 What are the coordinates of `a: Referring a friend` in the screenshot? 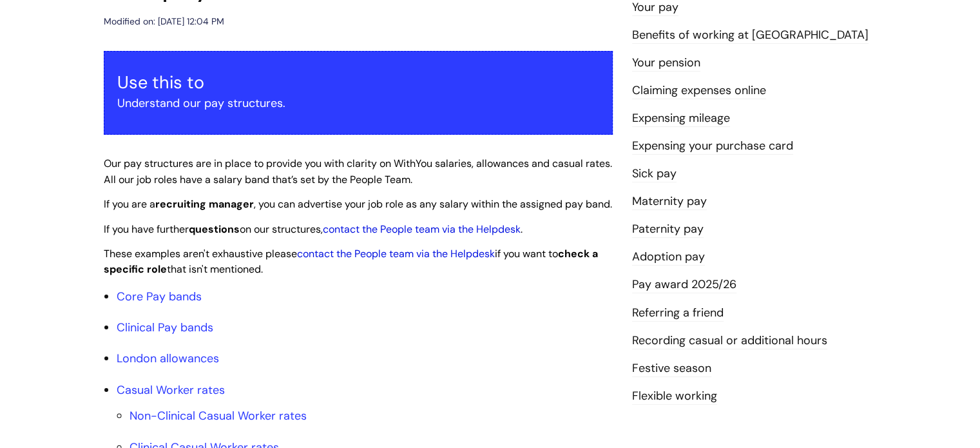 It's located at (678, 313).